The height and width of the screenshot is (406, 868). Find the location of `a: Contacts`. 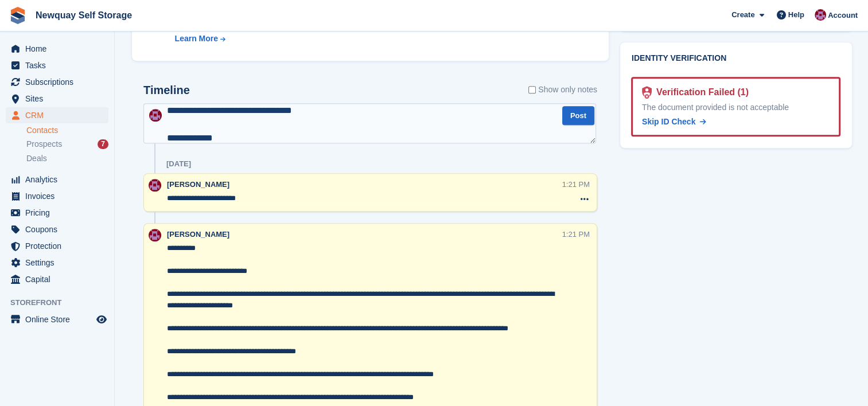

a: Contacts is located at coordinates (67, 130).